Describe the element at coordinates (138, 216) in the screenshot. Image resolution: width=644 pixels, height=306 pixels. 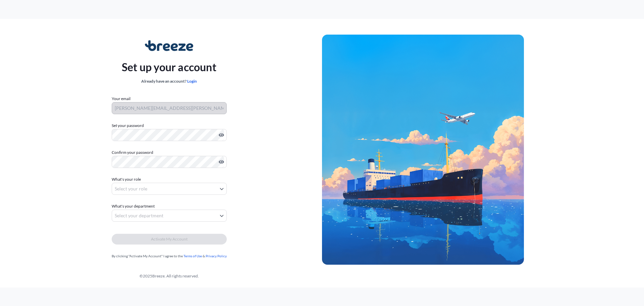
I see `span: Select your department` at that location.